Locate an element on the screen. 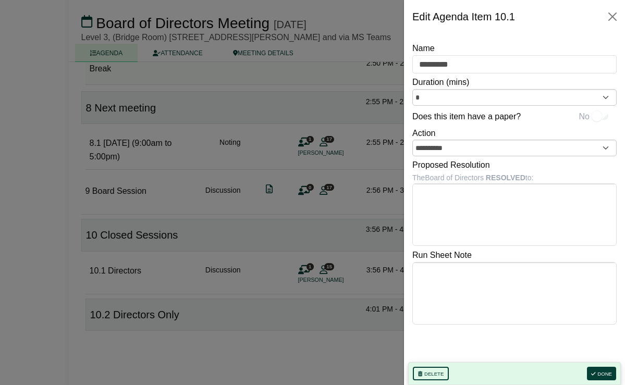 The image size is (625, 385). label: Does this item have a paper? is located at coordinates (466, 117).